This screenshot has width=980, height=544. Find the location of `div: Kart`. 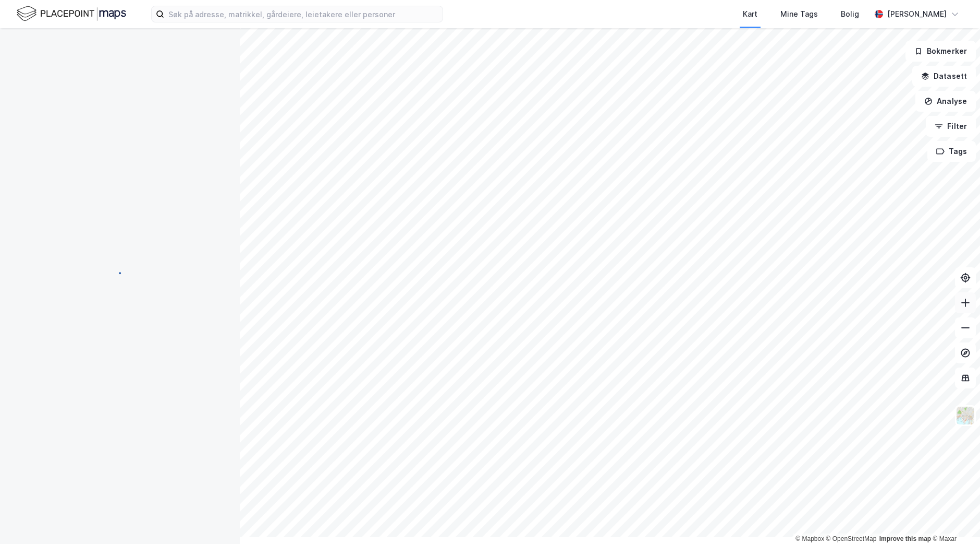

div: Kart is located at coordinates (750, 14).